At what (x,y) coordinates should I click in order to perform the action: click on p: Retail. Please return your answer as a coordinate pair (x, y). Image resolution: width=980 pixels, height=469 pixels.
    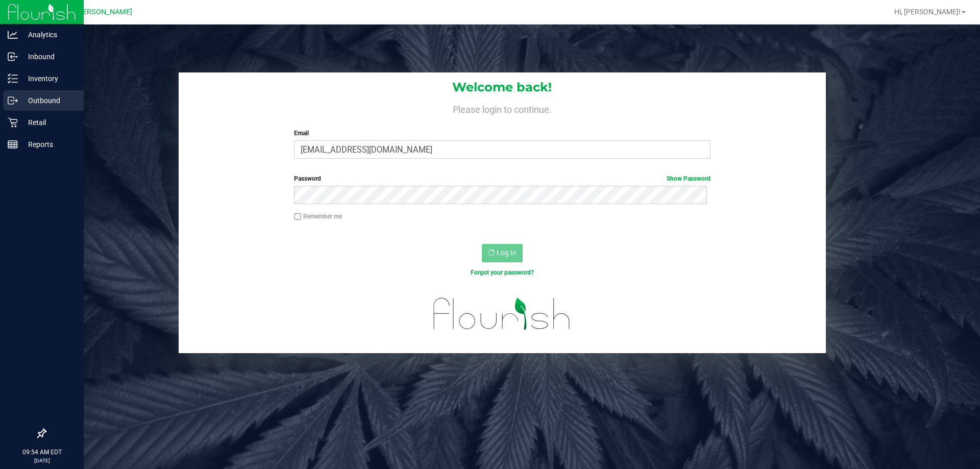
    Looking at the image, I should click on (49, 123).